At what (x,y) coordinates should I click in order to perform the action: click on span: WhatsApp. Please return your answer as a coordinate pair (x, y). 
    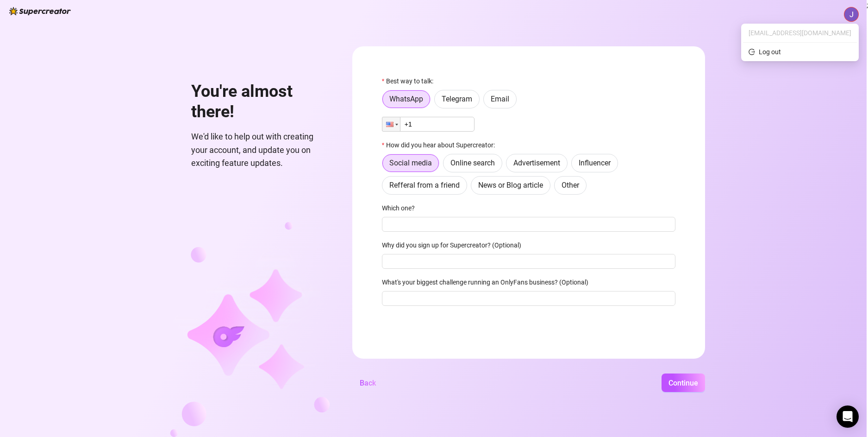
    Looking at the image, I should click on (406, 99).